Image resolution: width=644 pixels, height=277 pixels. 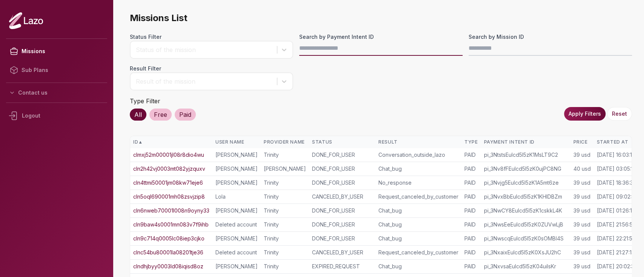 What do you see at coordinates (236, 196) in the screenshot?
I see `div: Lola` at bounding box center [236, 196].